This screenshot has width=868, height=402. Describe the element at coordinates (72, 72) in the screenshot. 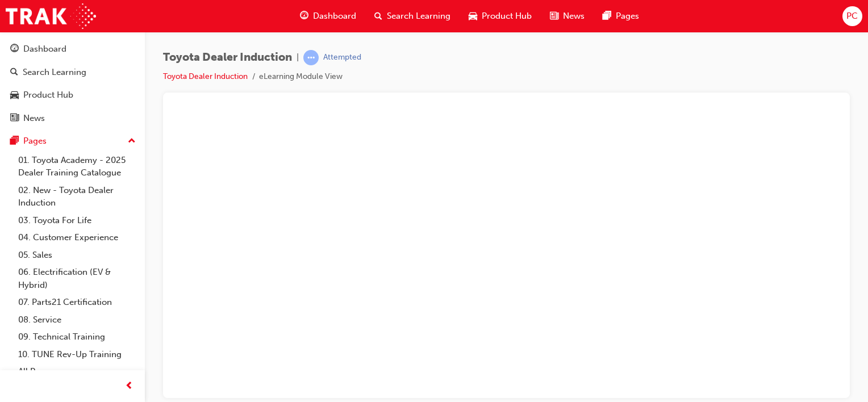

I see `a: Search Learning` at that location.